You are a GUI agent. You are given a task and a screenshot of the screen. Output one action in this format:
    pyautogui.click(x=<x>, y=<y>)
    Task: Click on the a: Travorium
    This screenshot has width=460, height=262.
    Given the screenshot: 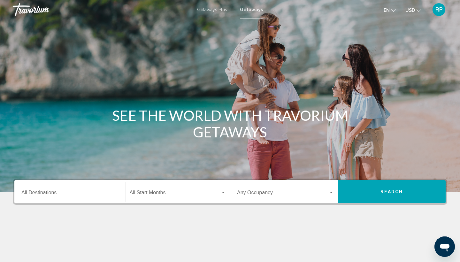 What is the action you would take?
    pyautogui.click(x=102, y=10)
    